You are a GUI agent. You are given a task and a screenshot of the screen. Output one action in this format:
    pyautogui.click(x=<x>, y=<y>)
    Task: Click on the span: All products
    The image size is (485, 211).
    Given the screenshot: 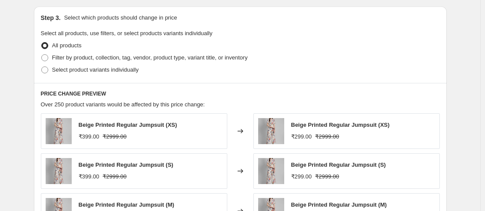 What is the action you would take?
    pyautogui.click(x=67, y=45)
    